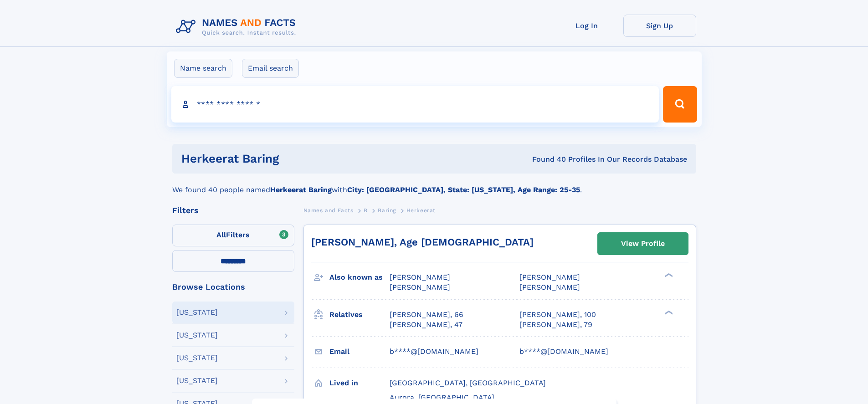 The image size is (868, 404). Describe the element at coordinates (366, 210) in the screenshot. I see `a: B` at that location.